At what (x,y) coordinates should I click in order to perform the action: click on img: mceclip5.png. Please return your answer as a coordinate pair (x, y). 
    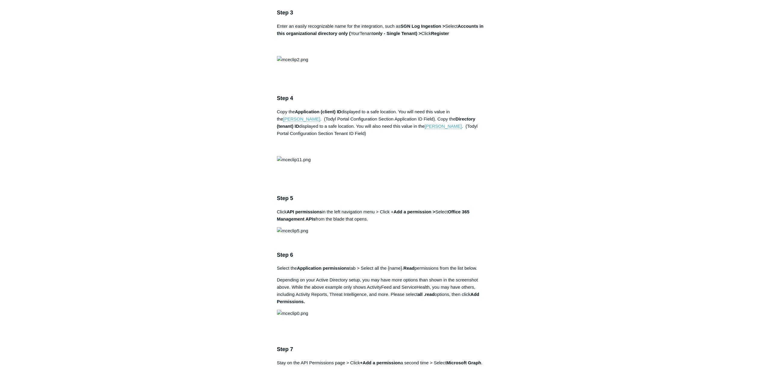
    Looking at the image, I should click on (293, 231).